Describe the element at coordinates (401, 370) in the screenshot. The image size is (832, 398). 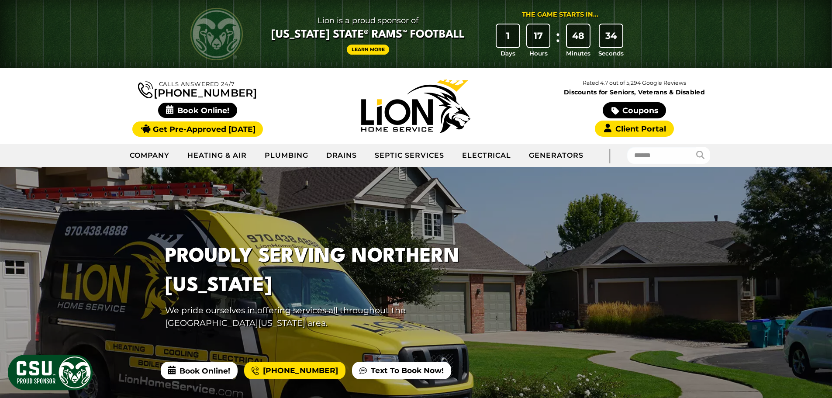
I see `a: Text To Book Now!` at that location.